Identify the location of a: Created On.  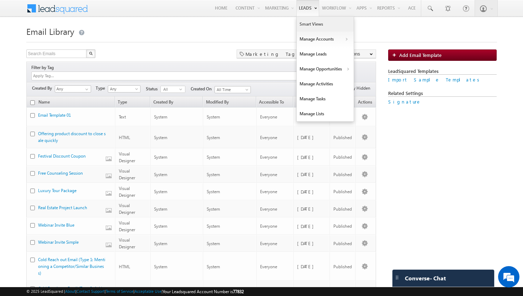
(311, 104).